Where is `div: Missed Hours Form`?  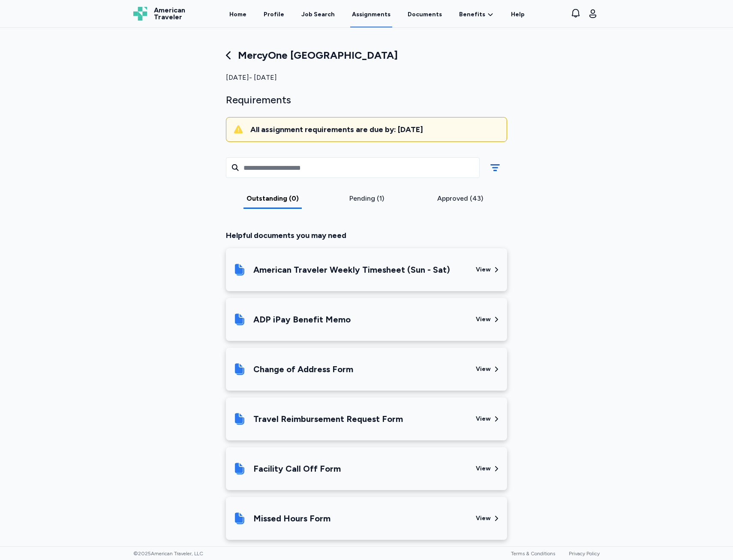 div: Missed Hours Form is located at coordinates (292, 518).